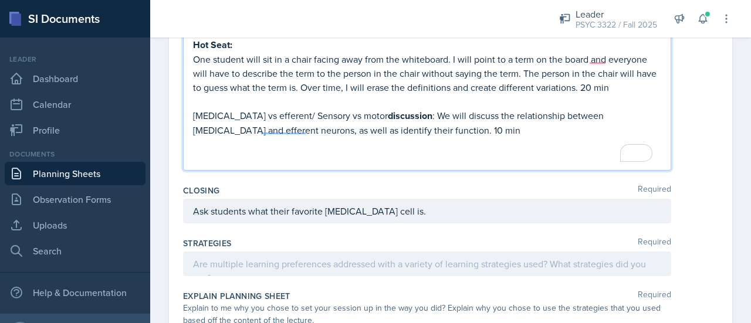  Describe the element at coordinates (410, 116) in the screenshot. I see `strong: discussion` at that location.